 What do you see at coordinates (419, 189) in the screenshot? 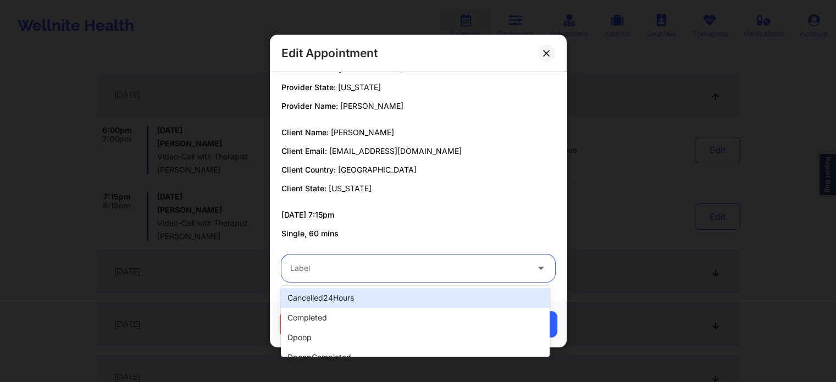
I see `p: Client State:` at bounding box center [419, 189].